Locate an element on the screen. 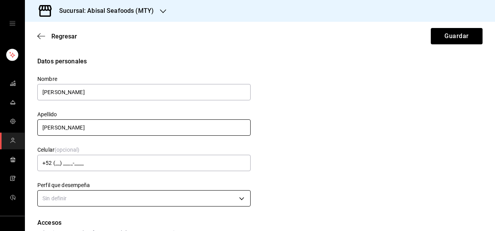  div: Sin definir is located at coordinates (144, 198).